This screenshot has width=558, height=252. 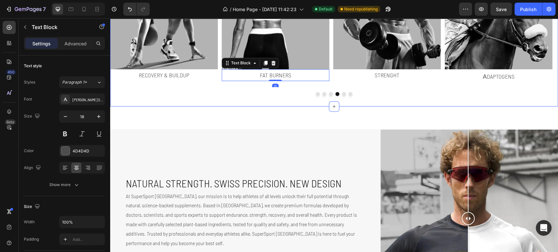 I want to click on button: Save, so click(x=501, y=9).